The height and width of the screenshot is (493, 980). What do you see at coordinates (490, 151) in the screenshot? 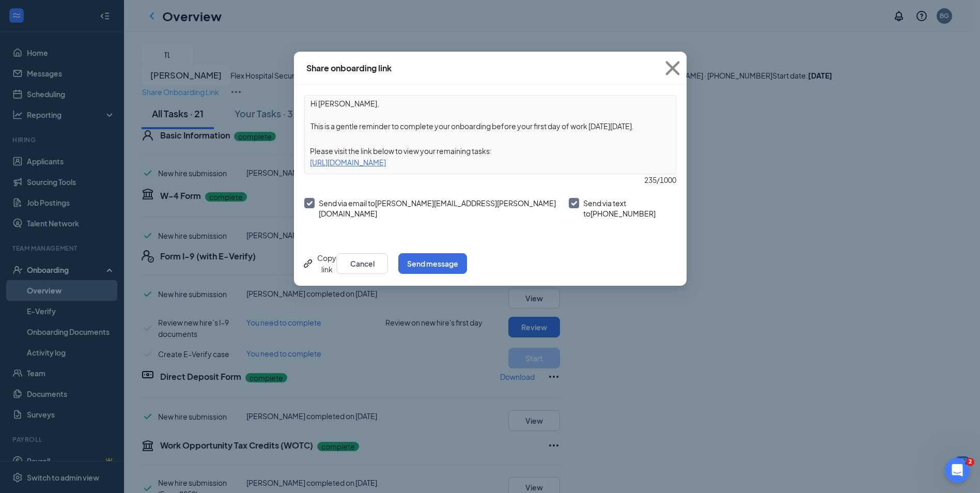
I see `div: Please visit the link below to view your remaining tasks:` at bounding box center [490, 151].